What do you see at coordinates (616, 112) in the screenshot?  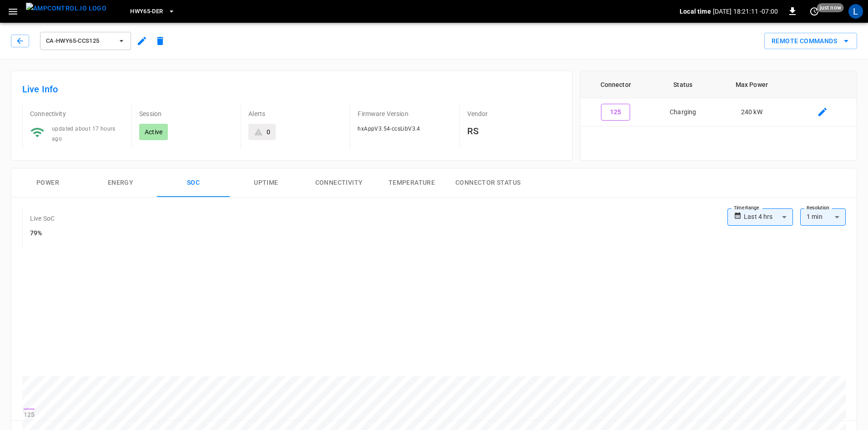 I see `button: 125` at bounding box center [616, 112].